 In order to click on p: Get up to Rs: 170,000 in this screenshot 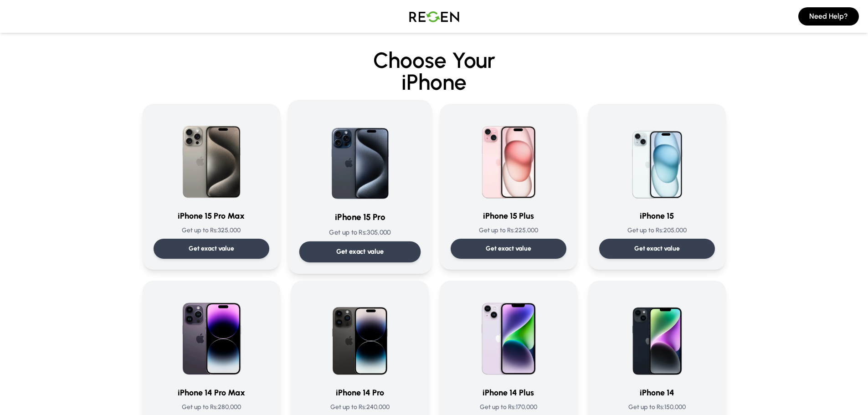, I will do `click(508, 407)`.